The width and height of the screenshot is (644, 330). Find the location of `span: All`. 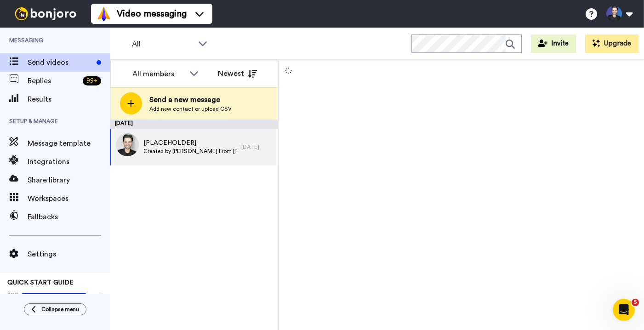

span: All is located at coordinates (163, 44).